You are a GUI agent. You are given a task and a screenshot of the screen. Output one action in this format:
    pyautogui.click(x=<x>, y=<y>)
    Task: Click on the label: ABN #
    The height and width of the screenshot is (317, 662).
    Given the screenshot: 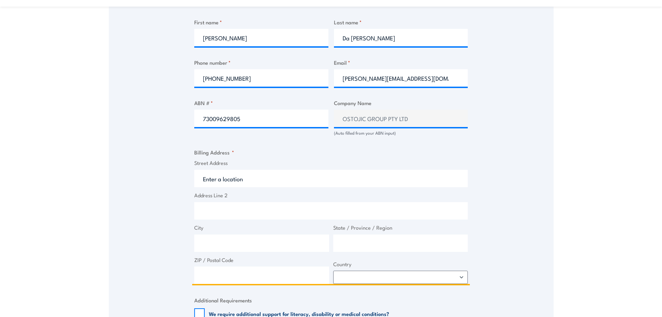 What is the action you would take?
    pyautogui.click(x=261, y=103)
    